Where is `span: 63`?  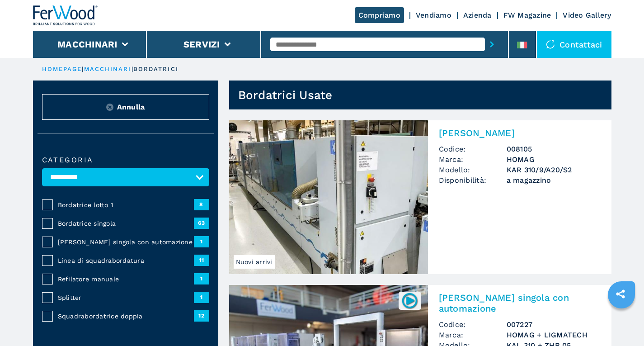 span: 63 is located at coordinates (202, 223).